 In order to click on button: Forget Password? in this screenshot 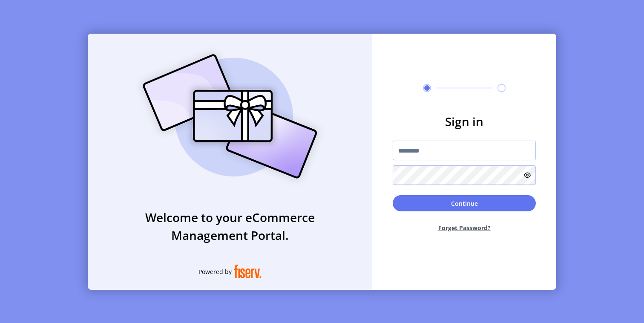, I will do `click(464, 228)`.